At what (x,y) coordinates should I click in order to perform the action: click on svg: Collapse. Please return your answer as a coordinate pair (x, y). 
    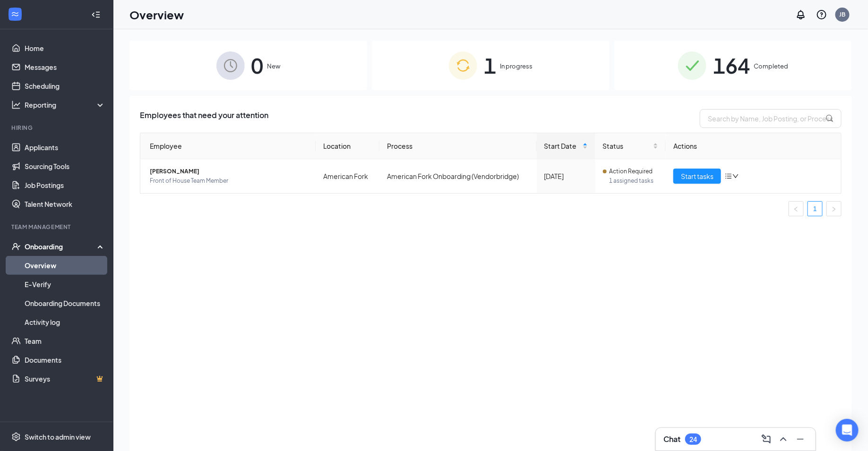
    Looking at the image, I should click on (96, 15).